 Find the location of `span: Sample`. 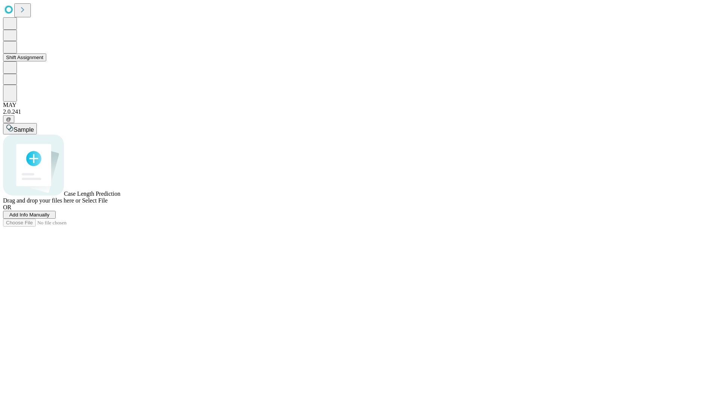

span: Sample is located at coordinates (24, 129).